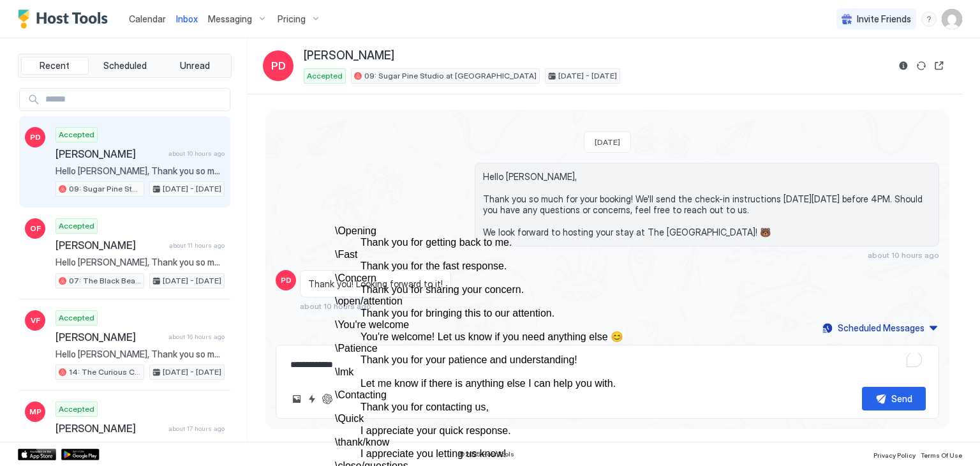  Describe the element at coordinates (105, 372) in the screenshot. I see `span: 14: The Curious Cub Pet Friendly Studio` at that location.